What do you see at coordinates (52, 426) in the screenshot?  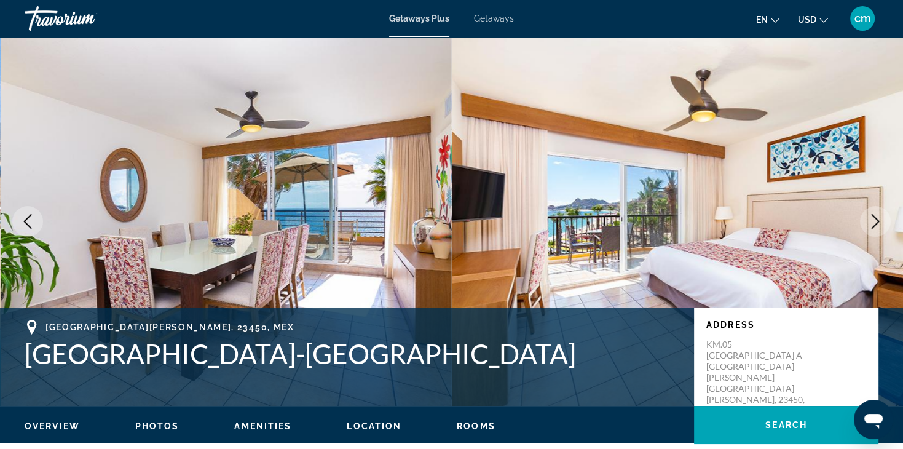 I see `button: Overview` at bounding box center [52, 426].